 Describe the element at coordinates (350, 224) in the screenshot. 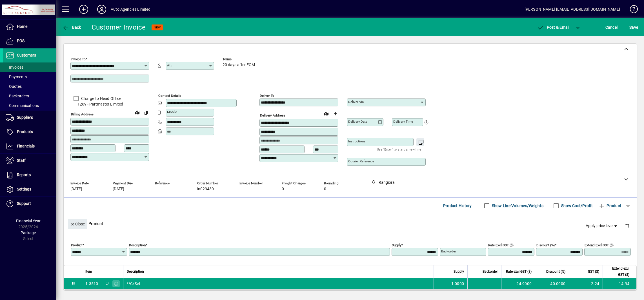

I see `div: Product` at that location.